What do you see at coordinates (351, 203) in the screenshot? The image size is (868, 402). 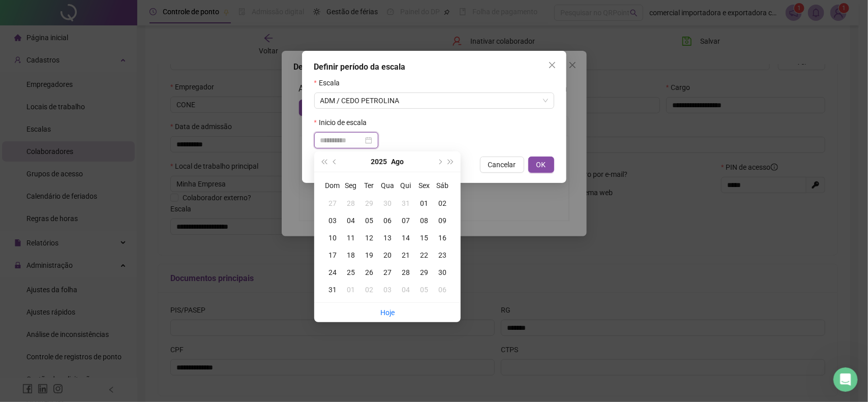 I see `td: 2025-07-28` at bounding box center [351, 203].